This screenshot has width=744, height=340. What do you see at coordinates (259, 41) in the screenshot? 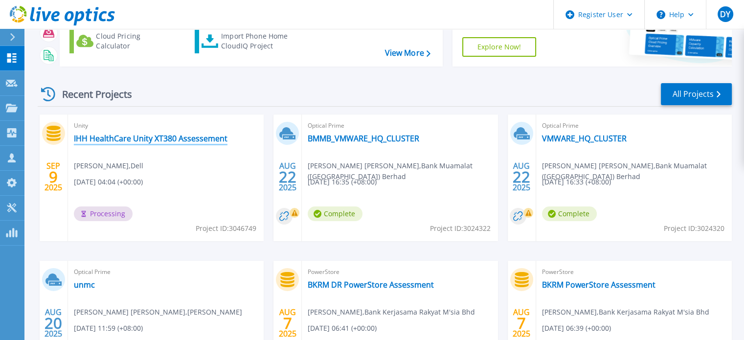
I see `div: Import Phone Home CloudIQ Project` at bounding box center [259, 41].